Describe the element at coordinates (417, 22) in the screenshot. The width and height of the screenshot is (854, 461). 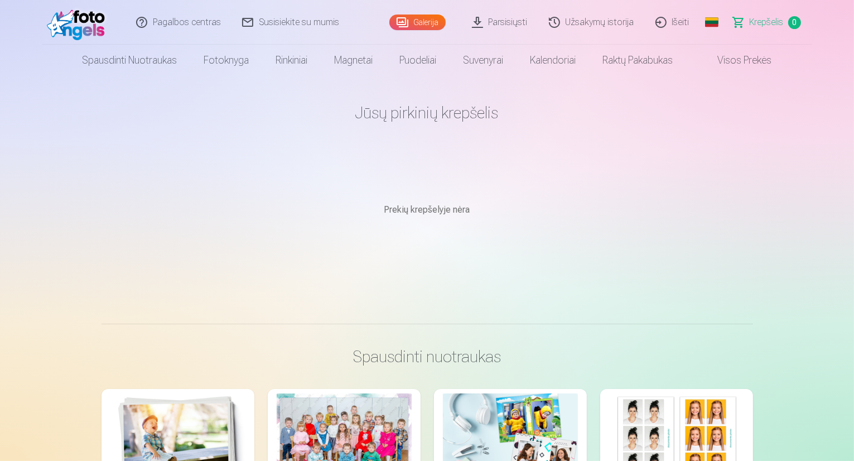
I see `a: Galerija` at that location.